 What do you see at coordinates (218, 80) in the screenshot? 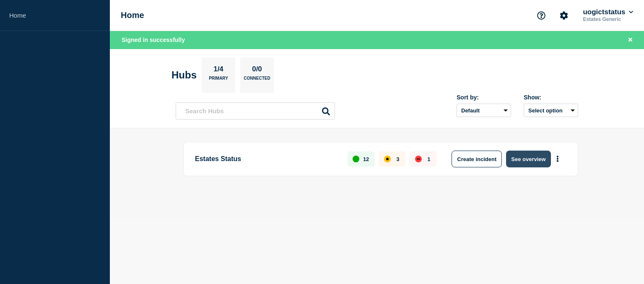
I see `p: Primary` at bounding box center [218, 80].